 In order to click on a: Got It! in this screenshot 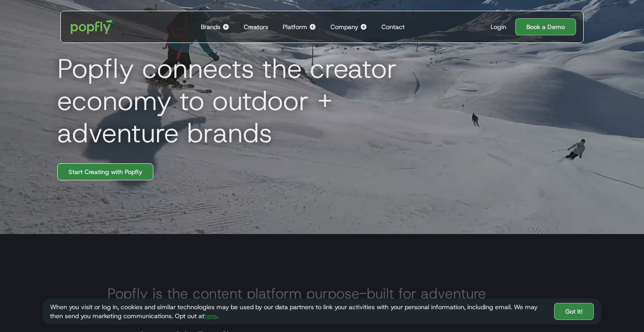, I will do `click(574, 311)`.